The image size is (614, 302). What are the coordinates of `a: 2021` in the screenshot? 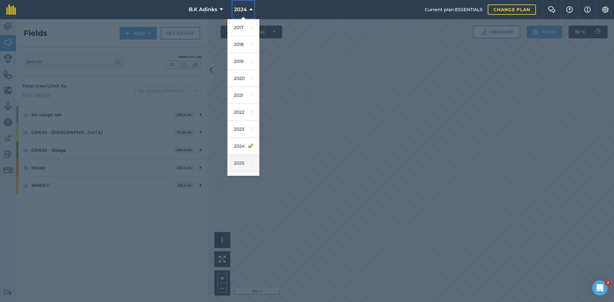 It's located at (243, 95).